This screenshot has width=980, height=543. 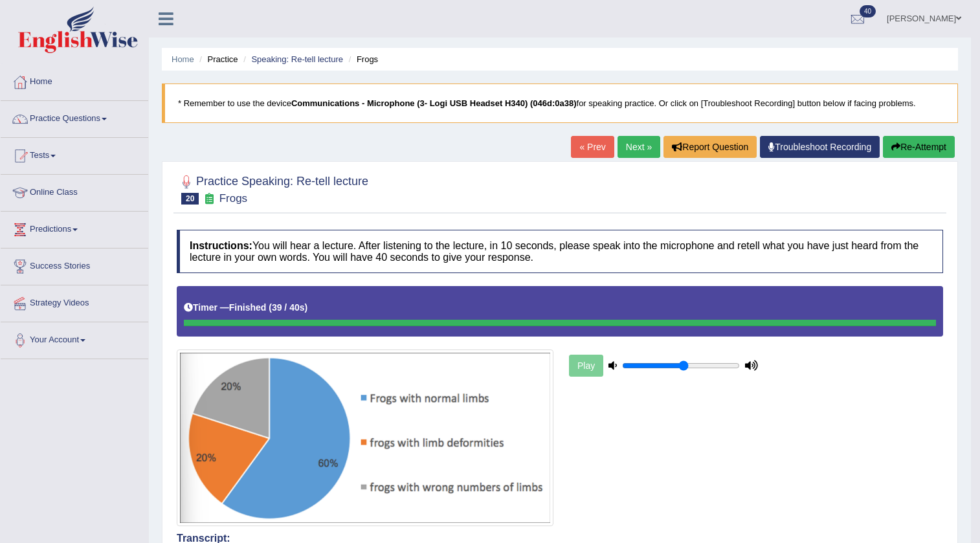 What do you see at coordinates (75, 191) in the screenshot?
I see `a: Online Class` at bounding box center [75, 191].